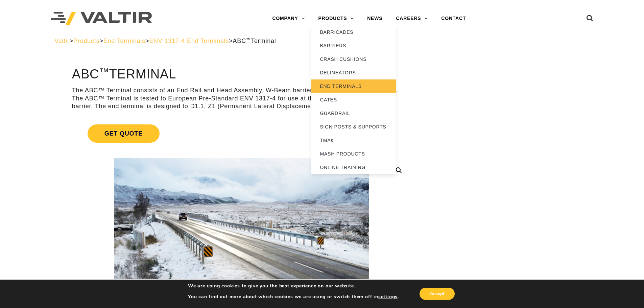  Describe the element at coordinates (123, 134) in the screenshot. I see `span: Get Quote` at that location.